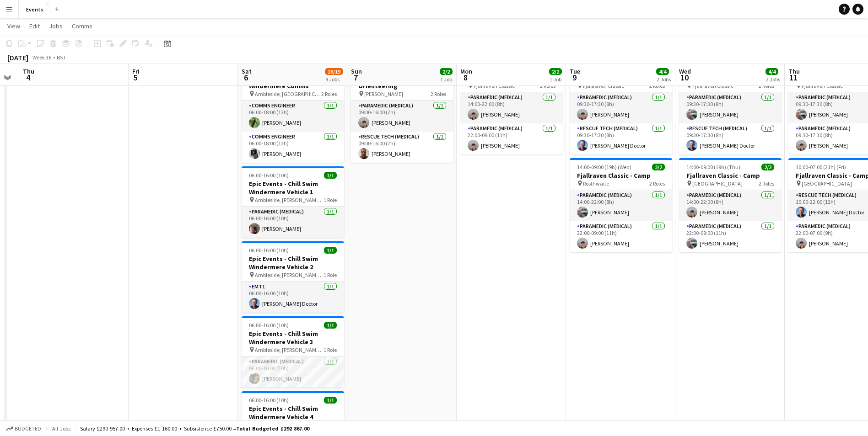 This screenshot has height=436, width=868. I want to click on h3: Epic Events - Chill Swim Windermere Vehicle 1, so click(293, 188).